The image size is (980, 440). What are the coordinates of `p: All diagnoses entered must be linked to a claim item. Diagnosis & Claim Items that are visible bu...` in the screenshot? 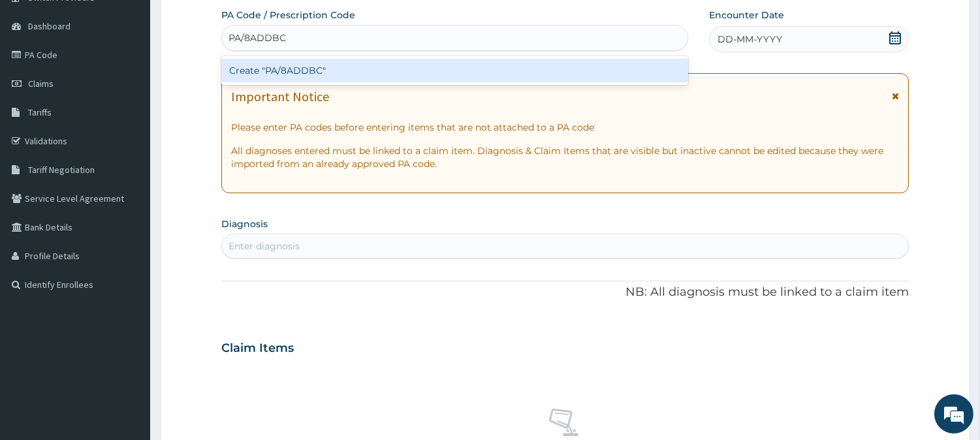 It's located at (565, 157).